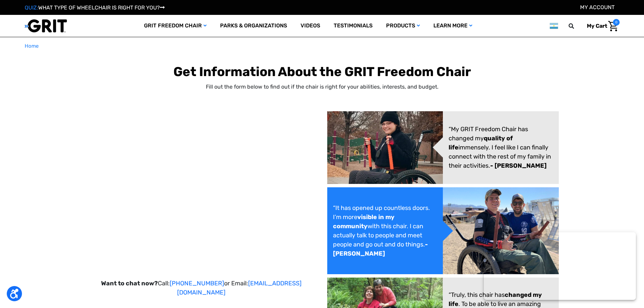 This screenshot has height=308, width=644. I want to click on input: Search, so click(577, 26).